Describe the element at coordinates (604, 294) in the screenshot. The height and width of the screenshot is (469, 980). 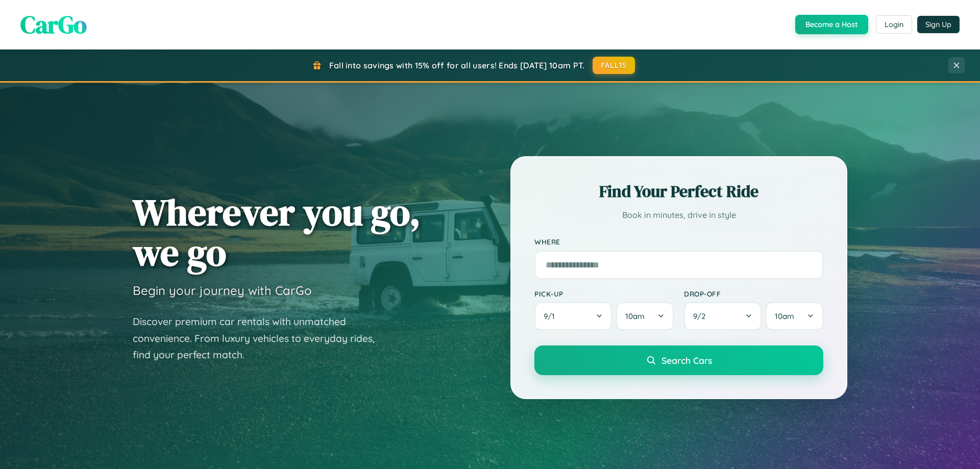
I see `label: Pick-up` at that location.